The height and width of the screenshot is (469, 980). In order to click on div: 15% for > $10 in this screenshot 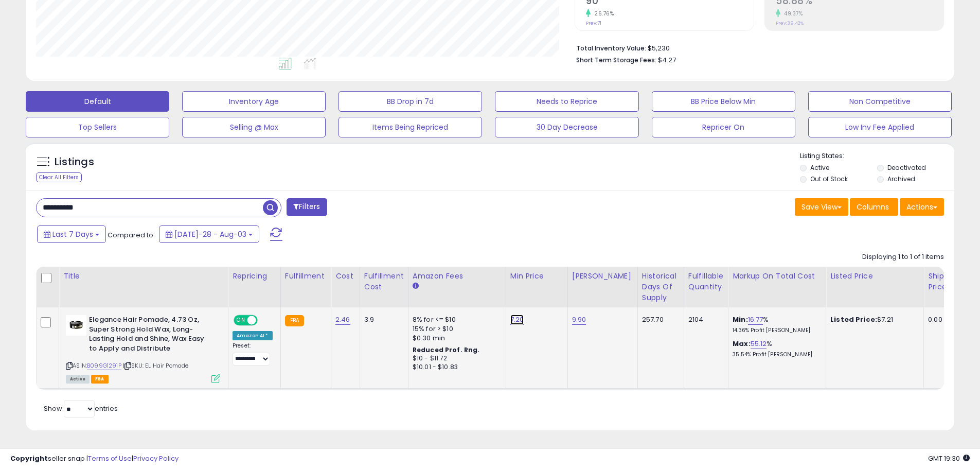, I will do `click(455, 329)`.